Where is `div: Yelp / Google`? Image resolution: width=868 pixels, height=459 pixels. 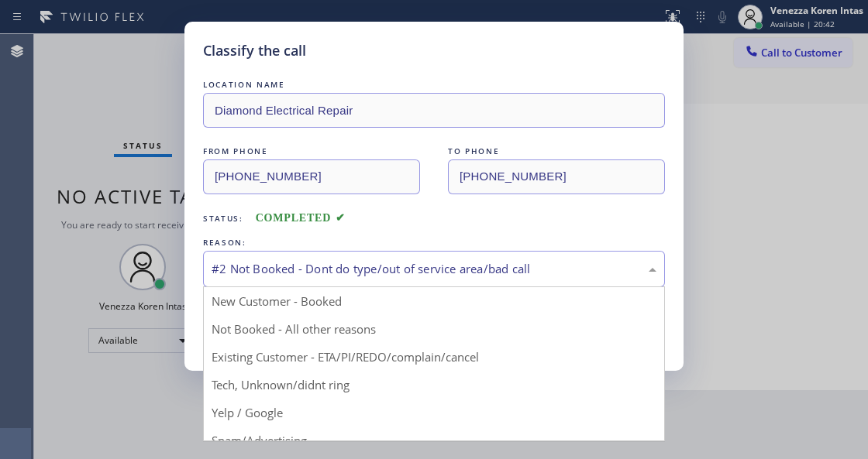 div: Yelp / Google is located at coordinates (434, 412).